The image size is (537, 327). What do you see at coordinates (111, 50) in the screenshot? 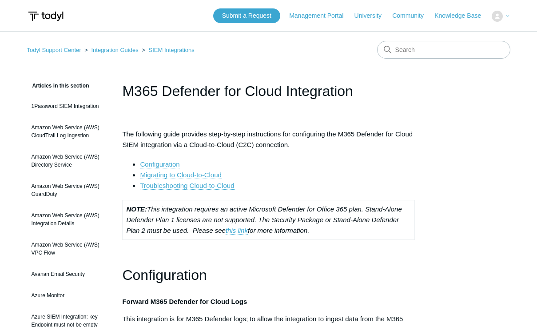
I see `li: Integration Guides` at bounding box center [111, 50].